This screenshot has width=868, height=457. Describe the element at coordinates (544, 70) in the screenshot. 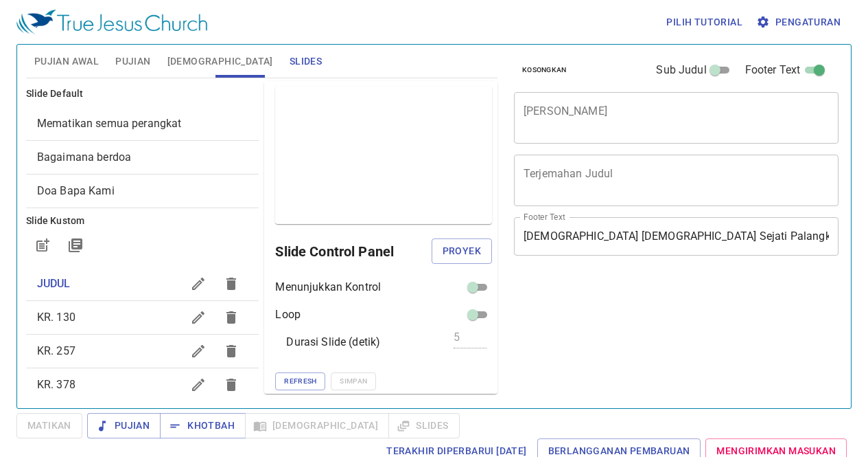

I see `button: Kosongkan` at that location.